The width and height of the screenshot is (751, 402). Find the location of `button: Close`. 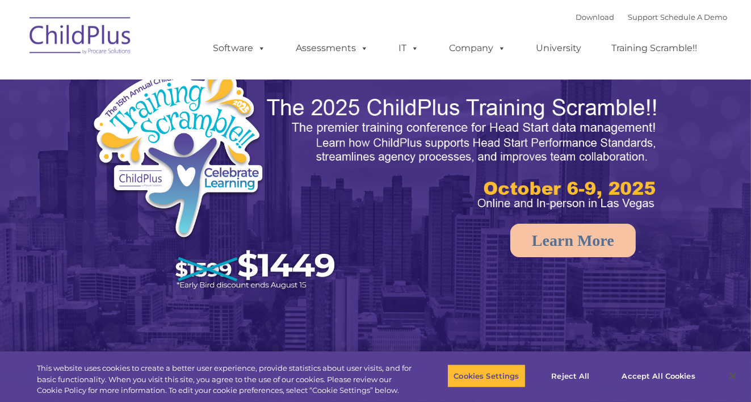

button: Close is located at coordinates (733, 376).